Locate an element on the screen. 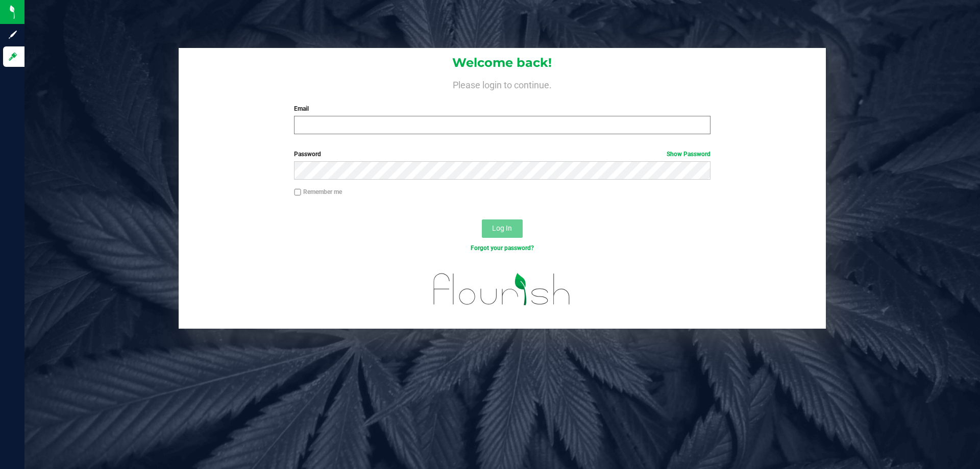 Image resolution: width=980 pixels, height=469 pixels. inline-svg: Sign up is located at coordinates (13, 35).